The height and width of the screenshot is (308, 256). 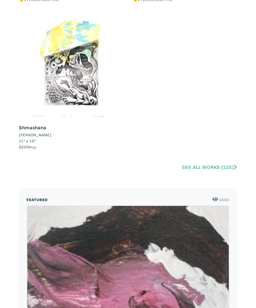 What do you see at coordinates (210, 167) in the screenshot?
I see `a: See all works (135)` at bounding box center [210, 167].